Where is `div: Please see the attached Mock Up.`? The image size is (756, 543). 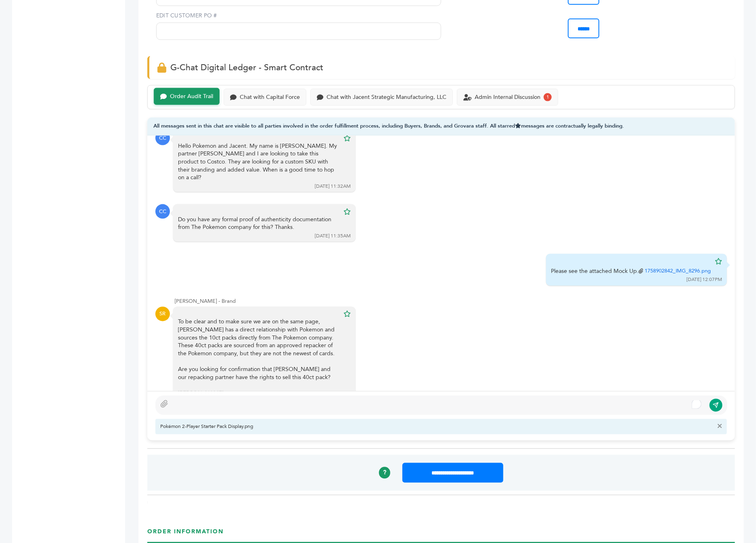
div: Please see the attached Mock Up. is located at coordinates (630, 271).